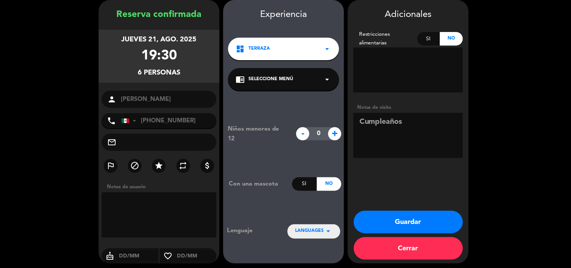  I want to click on span: Seleccione Menú, so click(271, 79).